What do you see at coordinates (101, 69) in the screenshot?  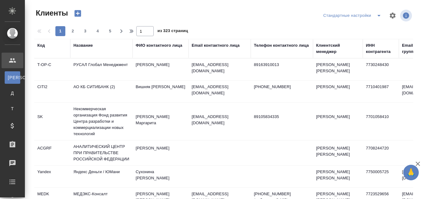 I see `td: РУСАЛ Глобал Менеджмент` at bounding box center [101, 69].